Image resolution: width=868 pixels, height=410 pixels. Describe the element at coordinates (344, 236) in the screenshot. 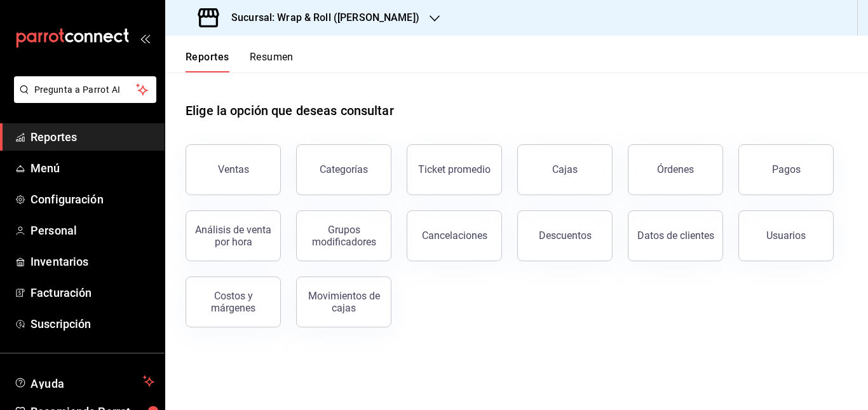

I see `div: Grupos modificadores` at that location.